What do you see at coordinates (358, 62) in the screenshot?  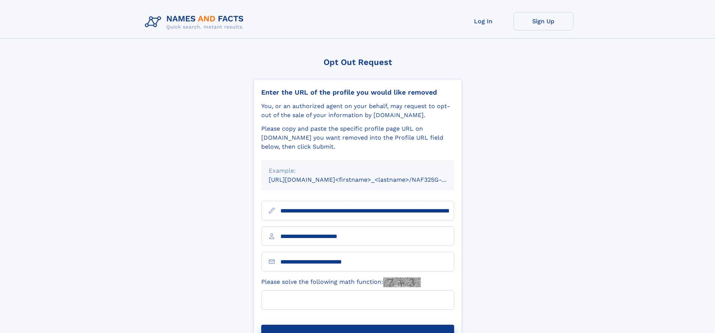 I see `div: Opt Out Request` at bounding box center [358, 62].